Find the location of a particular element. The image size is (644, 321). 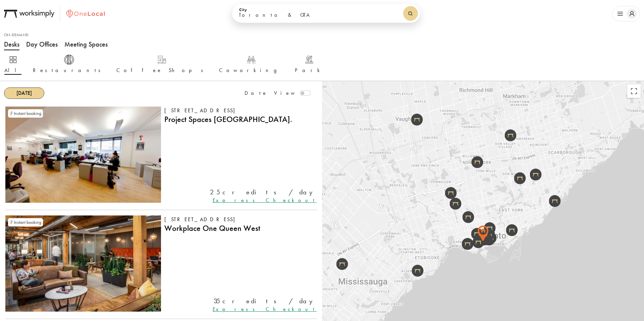

img: ThinkTank Workspace is located at coordinates (520, 178).